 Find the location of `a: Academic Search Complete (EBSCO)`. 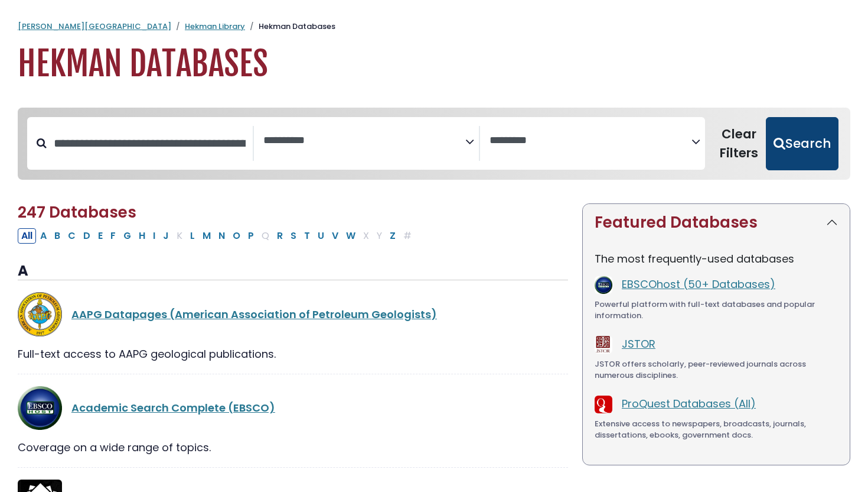

a: Academic Search Complete (EBSCO) is located at coordinates (173, 407).